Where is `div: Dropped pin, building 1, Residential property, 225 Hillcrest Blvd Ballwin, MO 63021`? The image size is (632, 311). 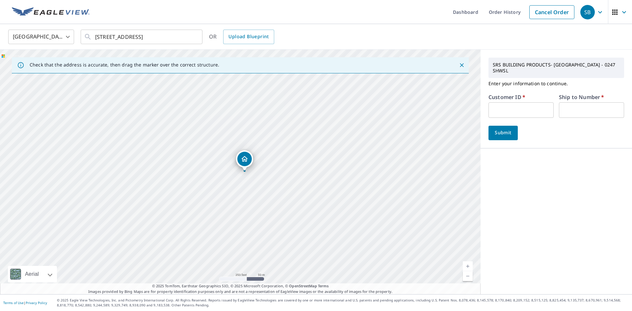
div: Dropped pin, building 1, Residential property, 225 Hillcrest Blvd Ballwin, MO 63021 is located at coordinates (245, 161).